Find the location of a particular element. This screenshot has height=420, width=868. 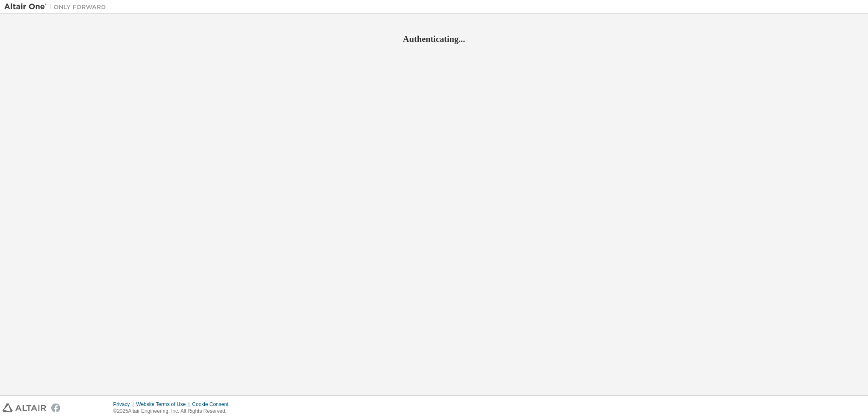

img: facebook.svg is located at coordinates (55, 408).